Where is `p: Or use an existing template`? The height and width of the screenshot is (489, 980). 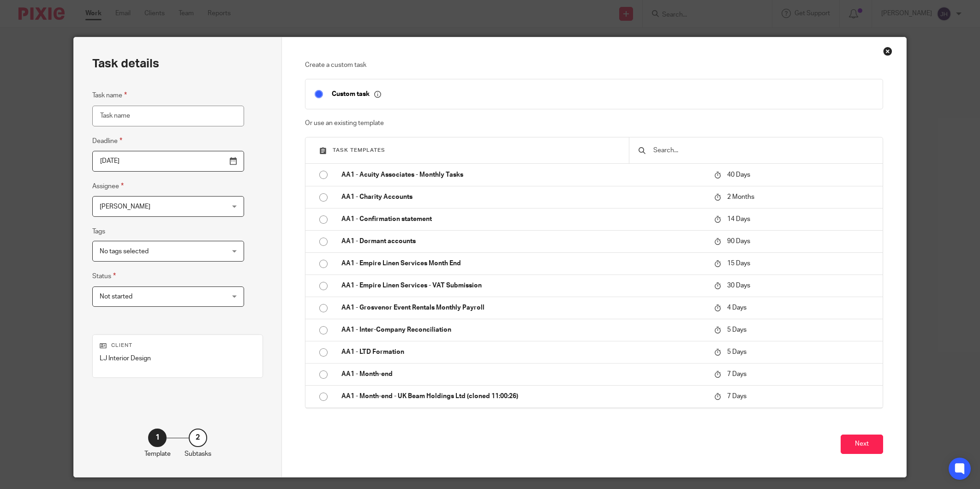
p: Or use an existing template is located at coordinates (594, 124).